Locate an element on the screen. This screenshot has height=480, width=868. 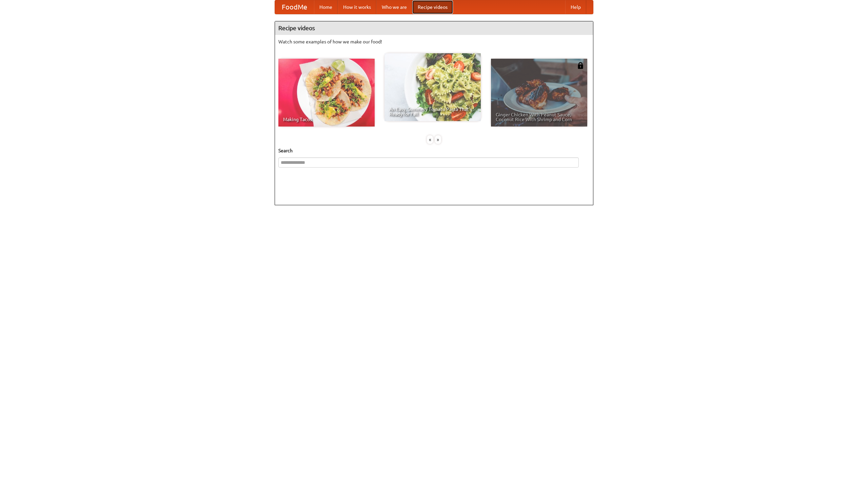
h4: Recipe videos is located at coordinates (434, 28).